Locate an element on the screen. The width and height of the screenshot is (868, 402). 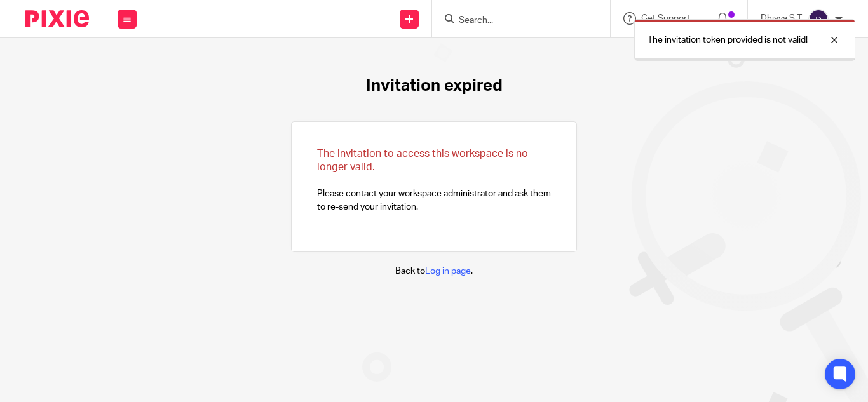
img: svg%3E is located at coordinates (819, 19).